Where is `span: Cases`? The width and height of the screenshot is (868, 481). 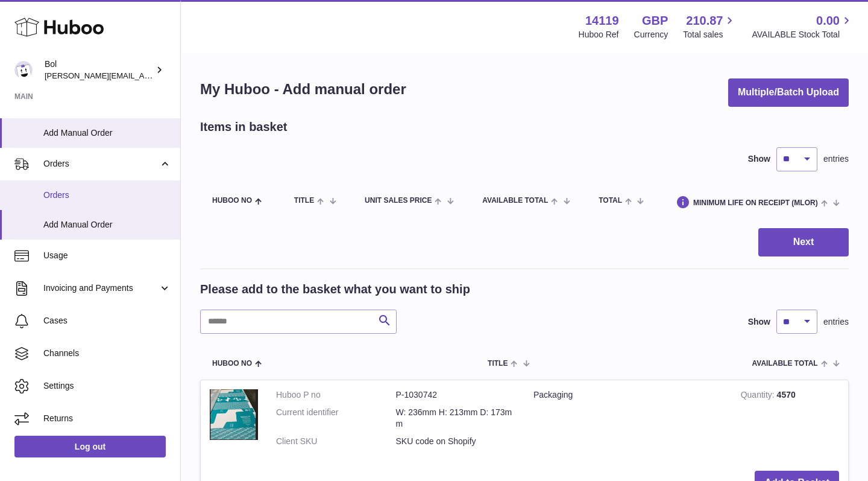
span: Cases is located at coordinates (107, 320).